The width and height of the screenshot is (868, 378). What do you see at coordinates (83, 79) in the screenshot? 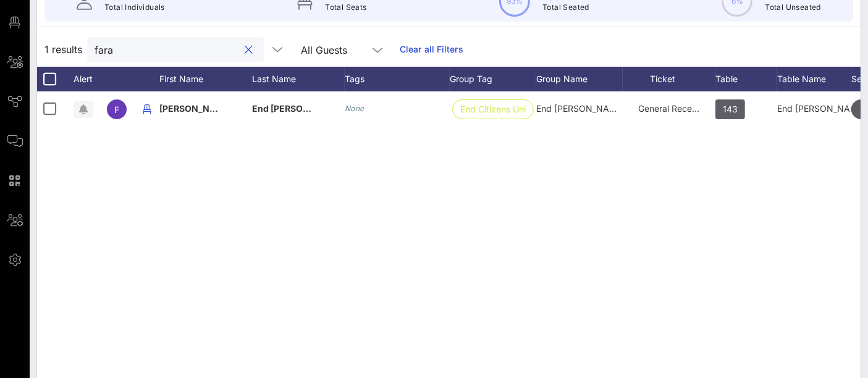
I see `div: Alert` at bounding box center [83, 79].